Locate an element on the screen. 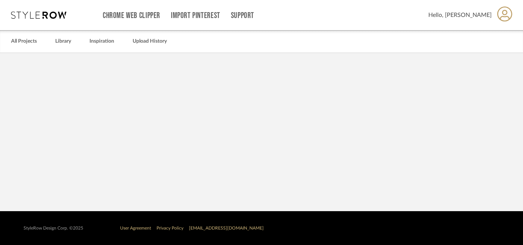 Image resolution: width=523 pixels, height=245 pixels. a: Privacy Policy is located at coordinates (170, 228).